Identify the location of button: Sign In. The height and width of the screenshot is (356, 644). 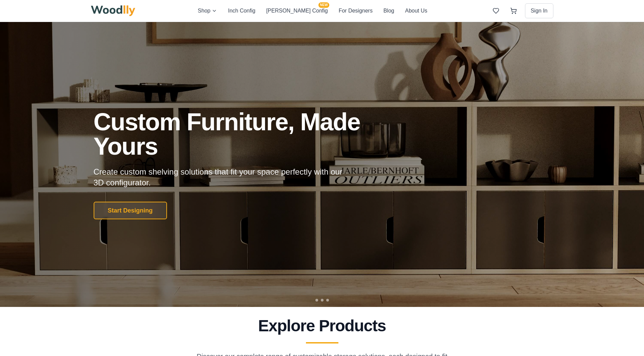
(539, 11).